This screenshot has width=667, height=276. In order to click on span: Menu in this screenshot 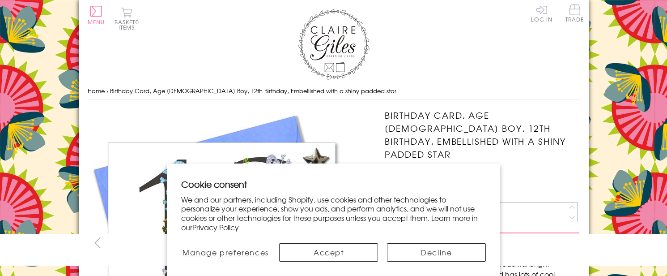, I will do `click(96, 22)`.